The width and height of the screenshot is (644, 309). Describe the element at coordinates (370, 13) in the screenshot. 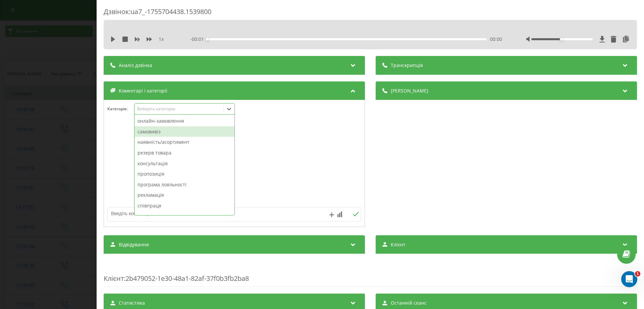

I see `div: Дзвінок : ua7_-1755704438.1539800` at that location.